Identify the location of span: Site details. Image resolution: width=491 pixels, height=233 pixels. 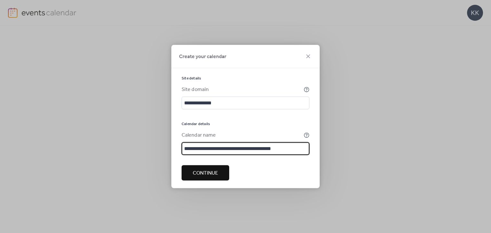
(191, 79).